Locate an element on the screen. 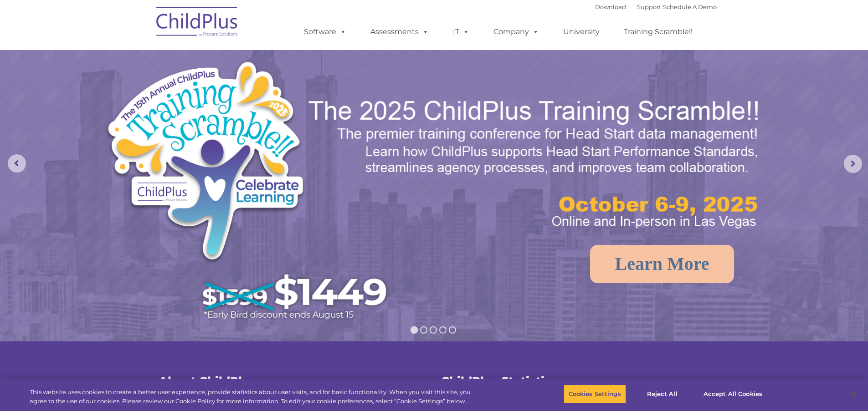 This screenshot has height=411, width=868. a: Software is located at coordinates (325, 32).